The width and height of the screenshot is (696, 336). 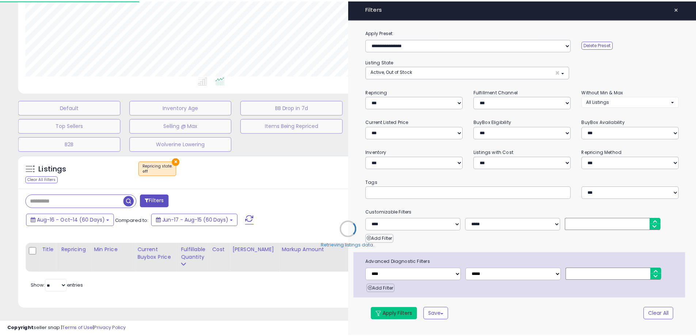 I want to click on div: Retrieving listings data.., so click(x=351, y=245).